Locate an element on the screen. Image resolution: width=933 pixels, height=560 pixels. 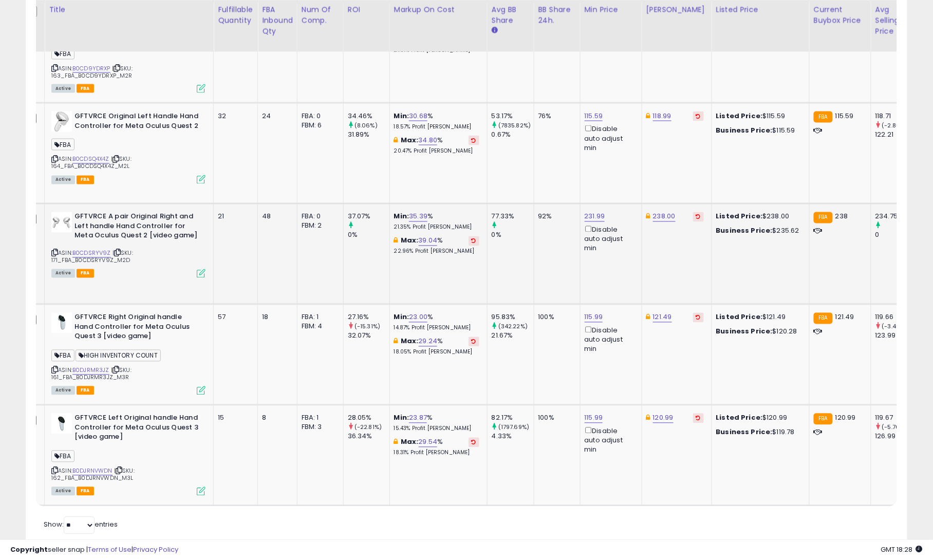
div: $121.49 is located at coordinates (759, 317).